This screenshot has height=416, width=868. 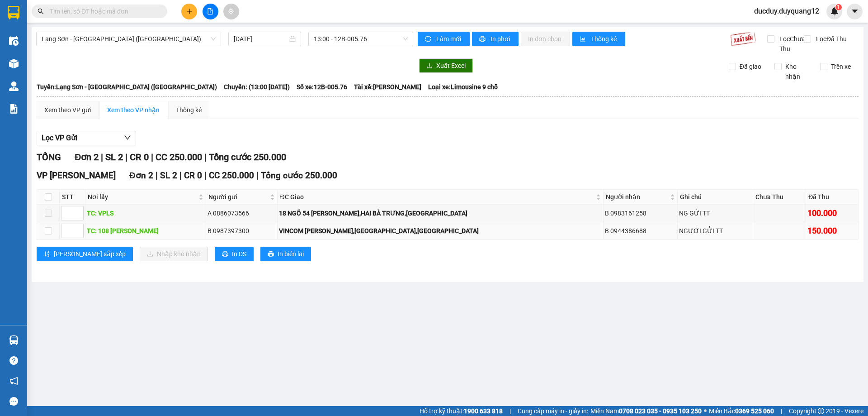 I want to click on span: Miền Bắc, so click(x=742, y=410).